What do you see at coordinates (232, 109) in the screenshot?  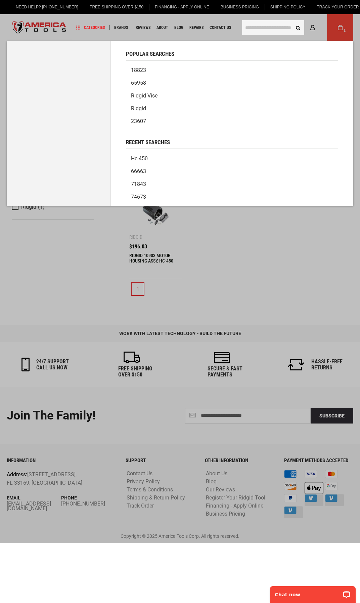 I see `a: Ridgid` at bounding box center [232, 109].